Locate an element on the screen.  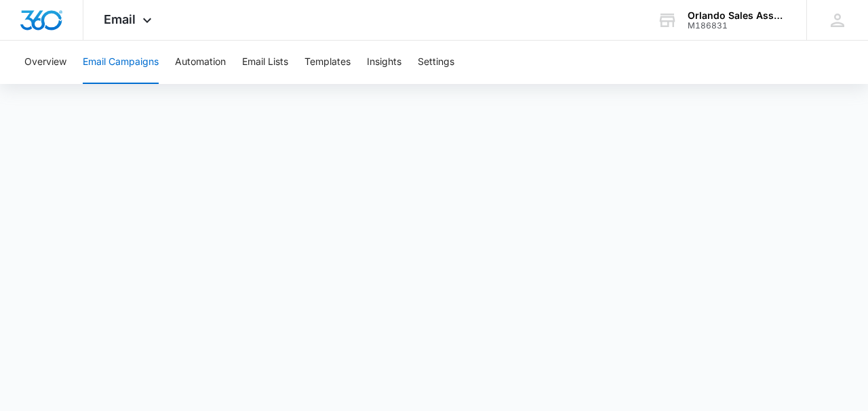
button: Automation is located at coordinates (200, 62).